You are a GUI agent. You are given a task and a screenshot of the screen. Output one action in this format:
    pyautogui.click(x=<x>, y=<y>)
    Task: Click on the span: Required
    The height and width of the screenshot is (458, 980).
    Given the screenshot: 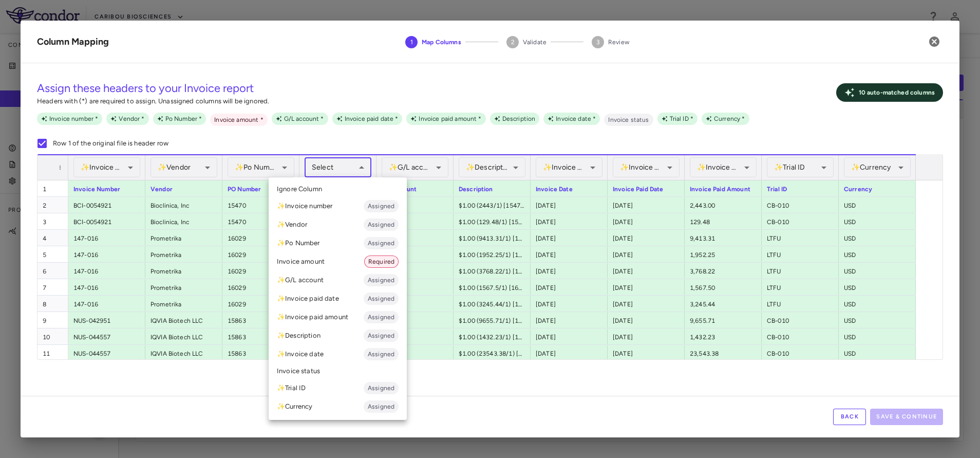 What is the action you would take?
    pyautogui.click(x=381, y=261)
    